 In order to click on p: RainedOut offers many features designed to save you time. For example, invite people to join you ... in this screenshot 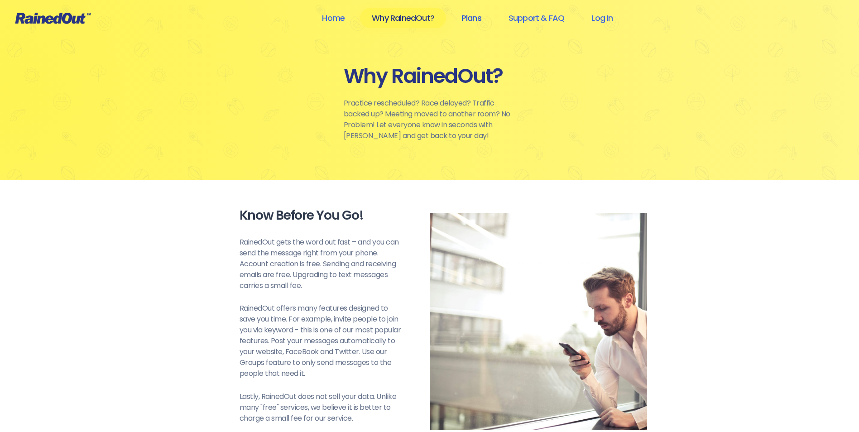, I will do `click(321, 341)`.